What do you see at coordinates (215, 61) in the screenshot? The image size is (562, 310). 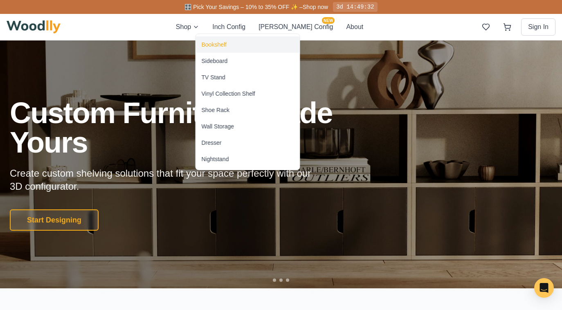 I see `div: Sideboard` at bounding box center [215, 61].